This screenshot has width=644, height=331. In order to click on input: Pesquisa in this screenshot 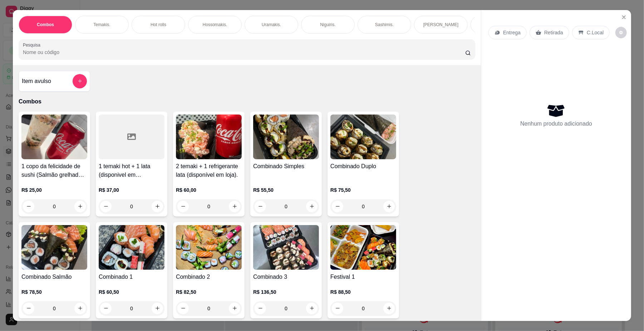, I will do `click(244, 52)`.